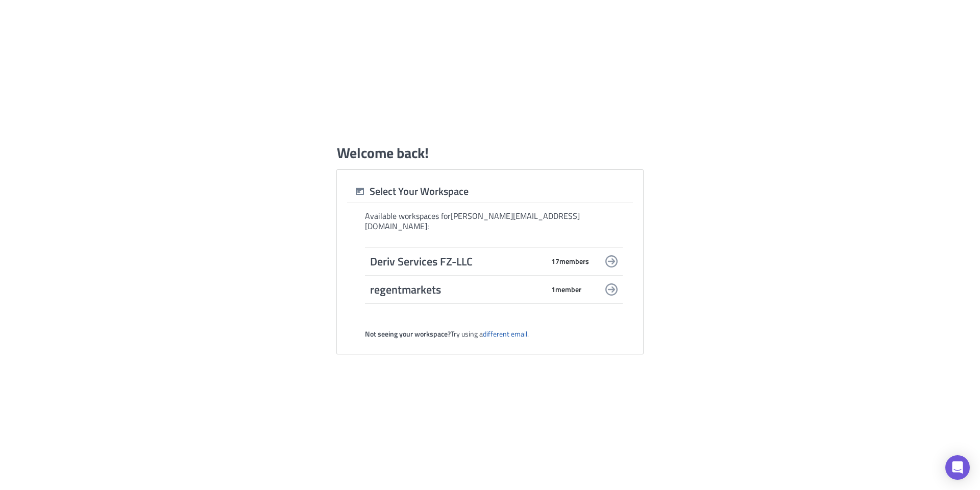 The width and height of the screenshot is (980, 490). What do you see at coordinates (408, 191) in the screenshot?
I see `div: Select Your Workspace` at bounding box center [408, 191].